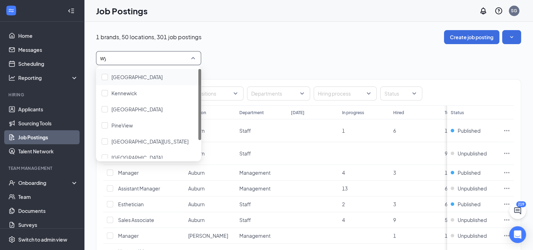 Image resolution: width=533 pixels, height=250 pixels. I want to click on div: Open Intercom Messenger, so click(518, 235).